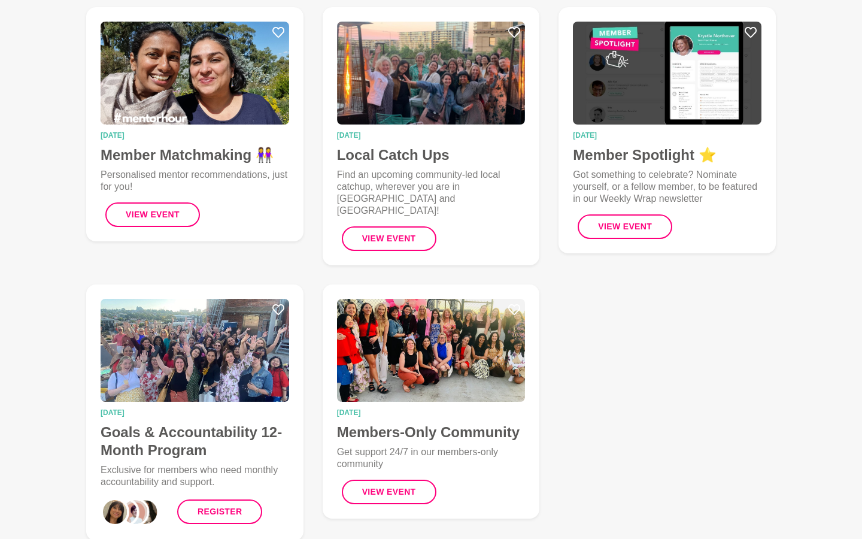 This screenshot has height=539, width=862. I want to click on img: Member Spotlight ⭐, so click(667, 73).